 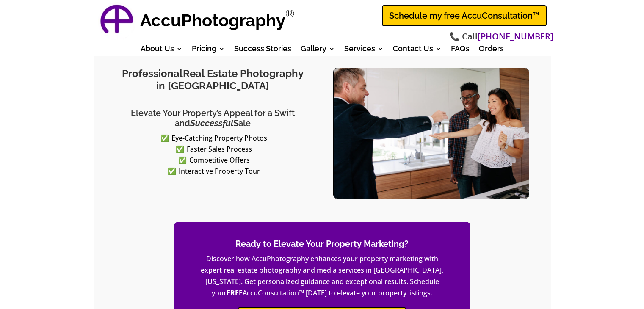 I want to click on h2: Ready to Elevate Your Property Marketing?, so click(x=322, y=246).